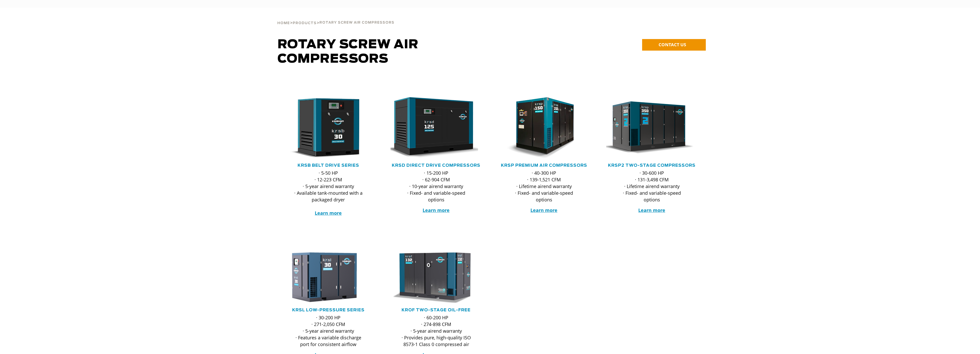  Describe the element at coordinates (328, 277) in the screenshot. I see `div: krsl30` at that location.